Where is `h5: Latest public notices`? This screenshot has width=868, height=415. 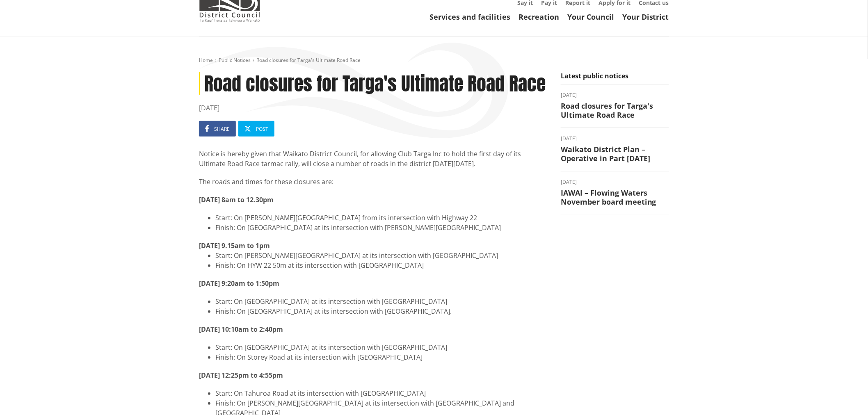
h5: Latest public notices is located at coordinates (615, 78).